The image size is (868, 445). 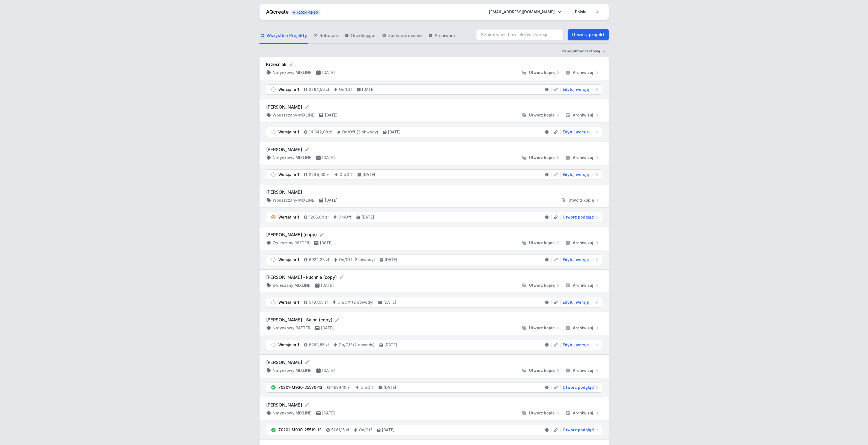 What do you see at coordinates (363, 36) in the screenshot?
I see `span: Oczekujące` at bounding box center [363, 36].